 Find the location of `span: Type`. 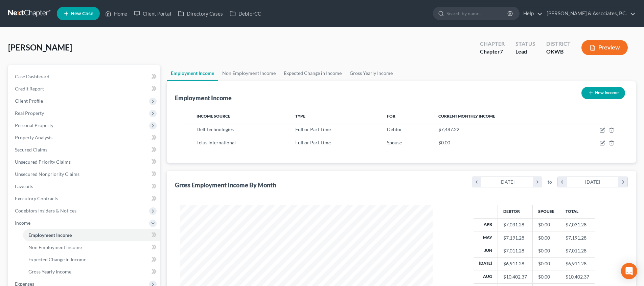

span: Type is located at coordinates (300, 116).